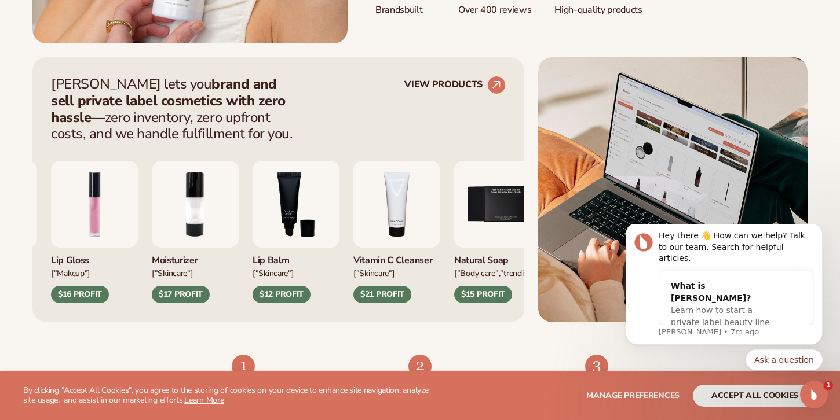 The image size is (840, 420). Describe the element at coordinates (382, 295) in the screenshot. I see `div: $21 PROFIT` at that location.